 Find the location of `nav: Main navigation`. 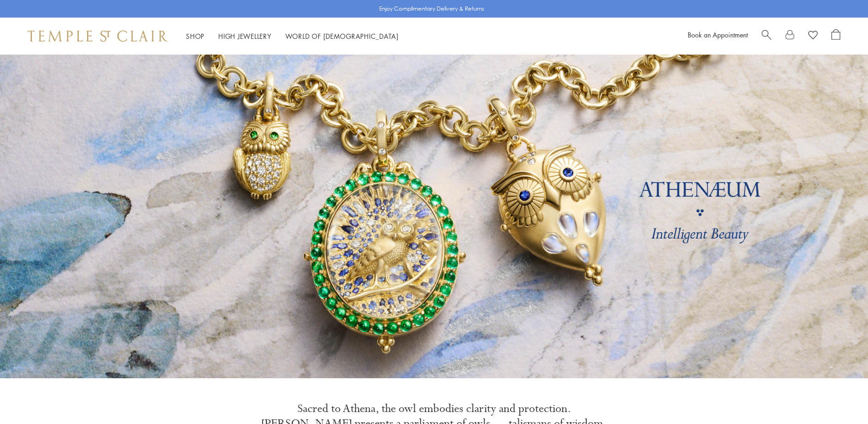

nav: Main navigation is located at coordinates (292, 36).